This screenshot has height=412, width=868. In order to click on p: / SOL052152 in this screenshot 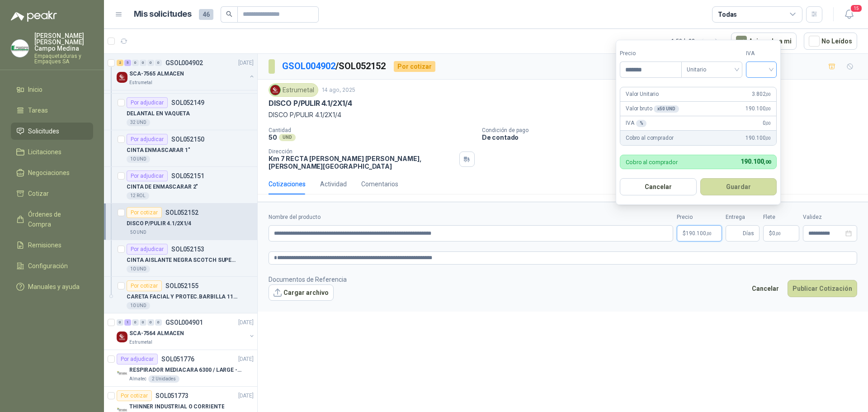, I will do `click(334, 66)`.